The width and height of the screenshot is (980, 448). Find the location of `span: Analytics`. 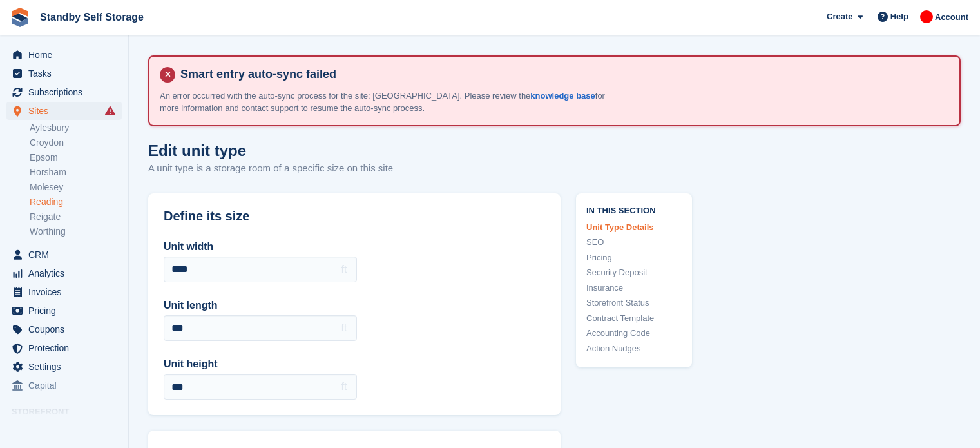

span: Analytics is located at coordinates (67, 273).